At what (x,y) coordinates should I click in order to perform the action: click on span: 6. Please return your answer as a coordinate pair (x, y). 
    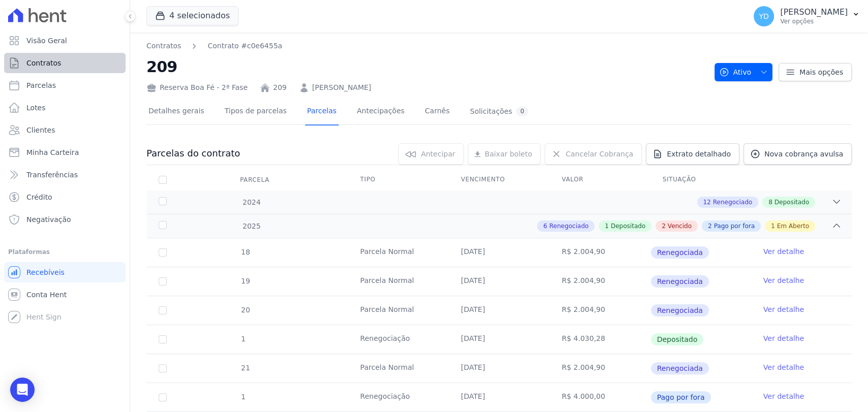
    Looking at the image, I should click on (545, 226).